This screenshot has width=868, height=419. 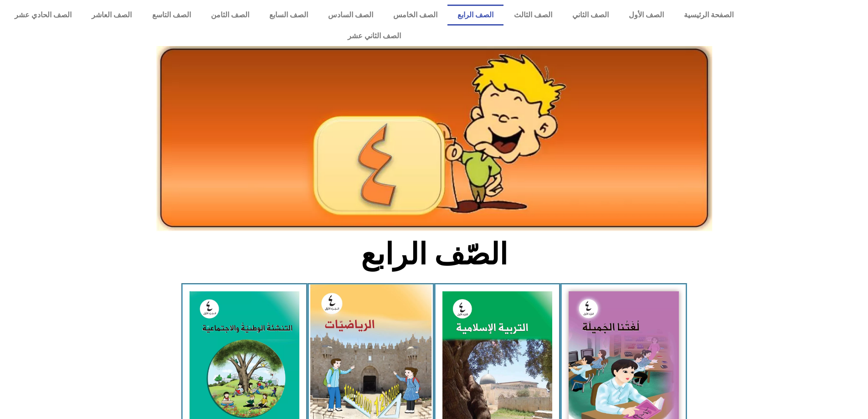 I want to click on a: الصفحة الرئيسية, so click(x=709, y=15).